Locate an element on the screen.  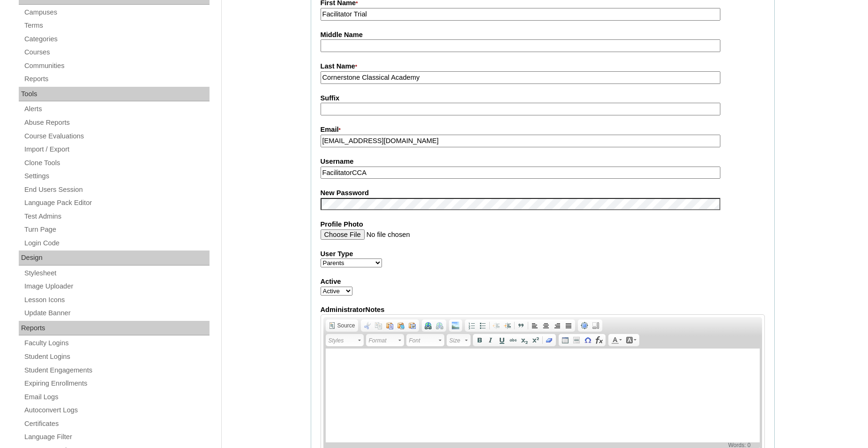
label: Suffix is located at coordinates (543, 98).